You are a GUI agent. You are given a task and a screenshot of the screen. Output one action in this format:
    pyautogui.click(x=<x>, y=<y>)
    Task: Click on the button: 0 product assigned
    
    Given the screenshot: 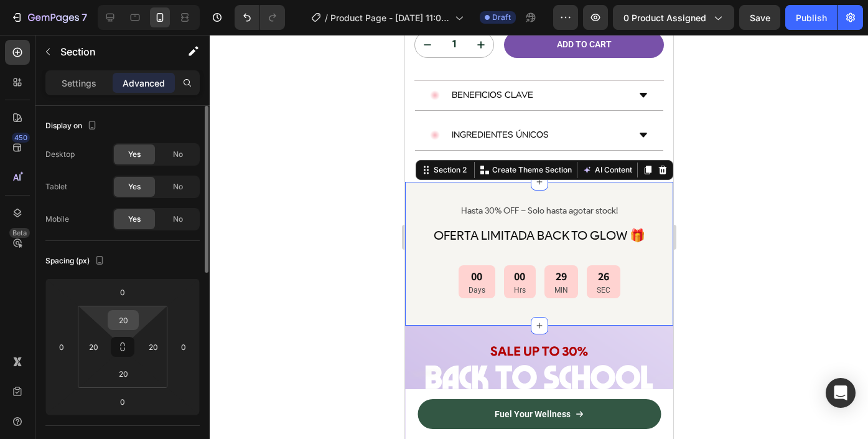 What is the action you would take?
    pyautogui.click(x=673, y=17)
    